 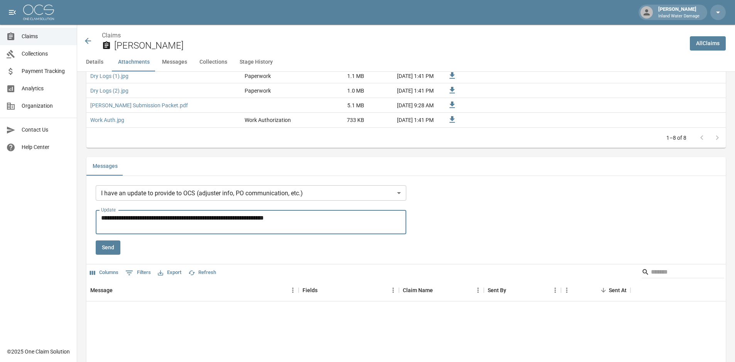 I want to click on div: I have an update to provide to OCS (adjuster info, PO communication, etc.), so click(x=251, y=193).